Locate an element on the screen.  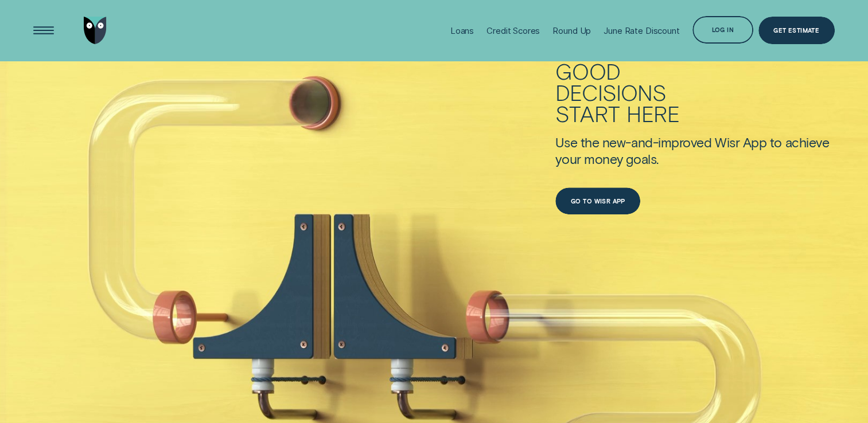
div: goals. is located at coordinates (642, 159).